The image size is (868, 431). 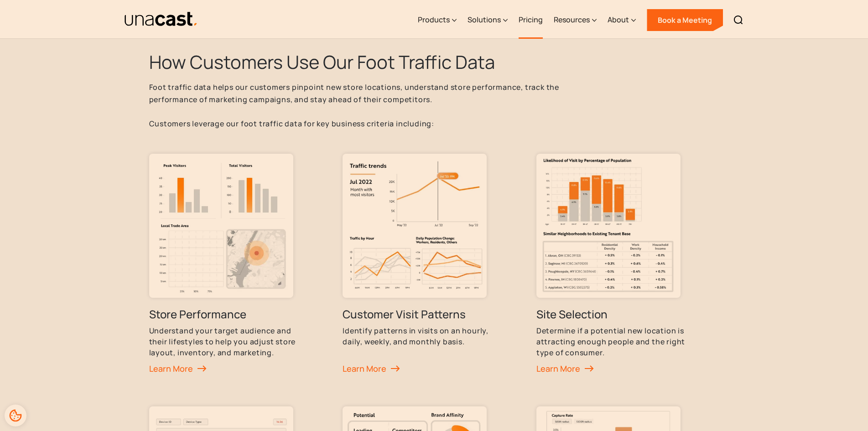 What do you see at coordinates (530, 20) in the screenshot?
I see `a: Pricing` at bounding box center [530, 20].